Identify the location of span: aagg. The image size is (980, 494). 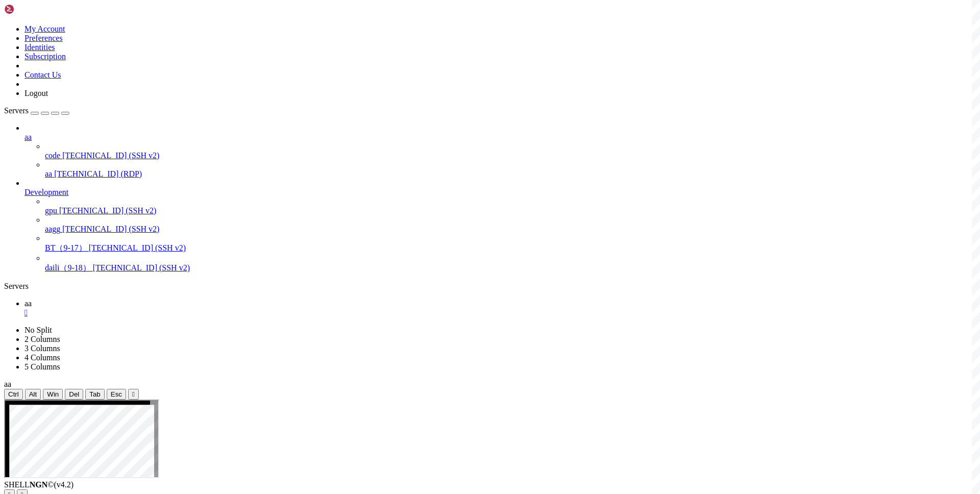
(52, 228).